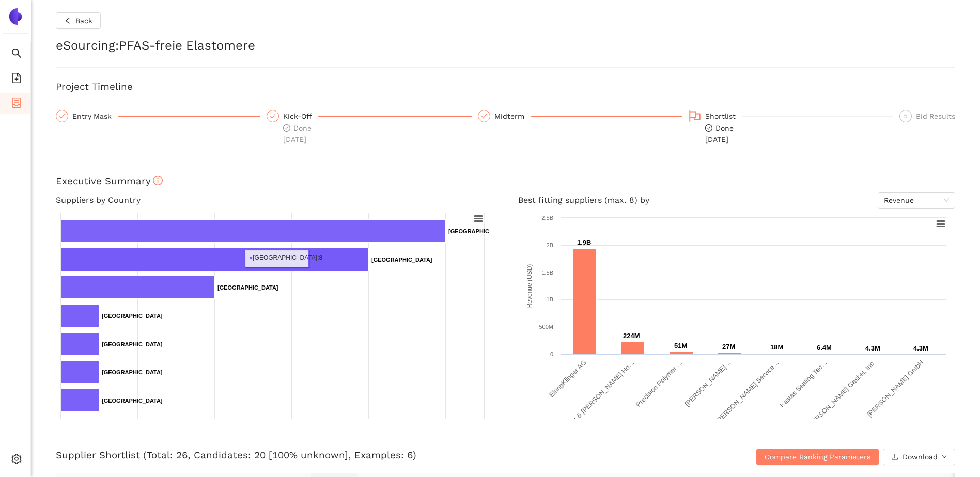 Image resolution: width=980 pixels, height=477 pixels. What do you see at coordinates (16, 461) in the screenshot?
I see `span: setting` at bounding box center [16, 461].